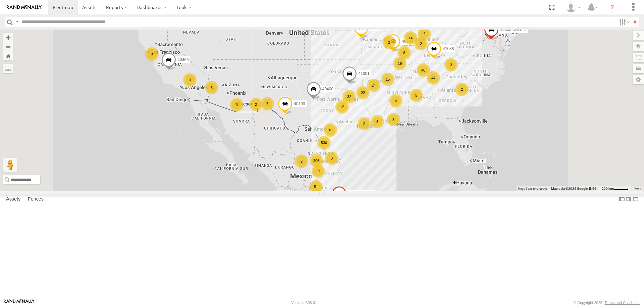  I want to click on div: 16, so click(330, 130).